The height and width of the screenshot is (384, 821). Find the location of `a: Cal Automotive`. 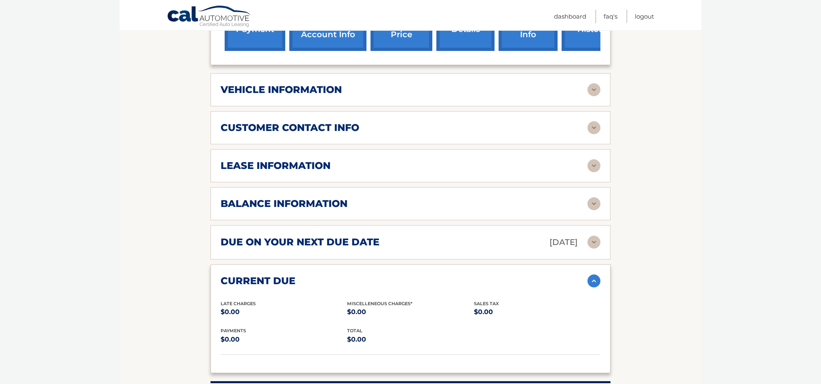

a: Cal Automotive is located at coordinates (209, 17).